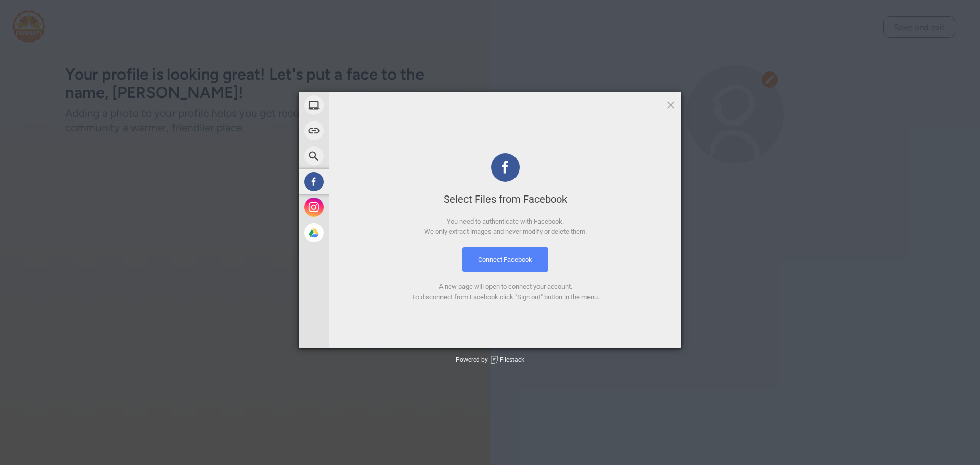  What do you see at coordinates (671, 105) in the screenshot?
I see `span: Click here or hit ESC to close picker` at bounding box center [671, 105].